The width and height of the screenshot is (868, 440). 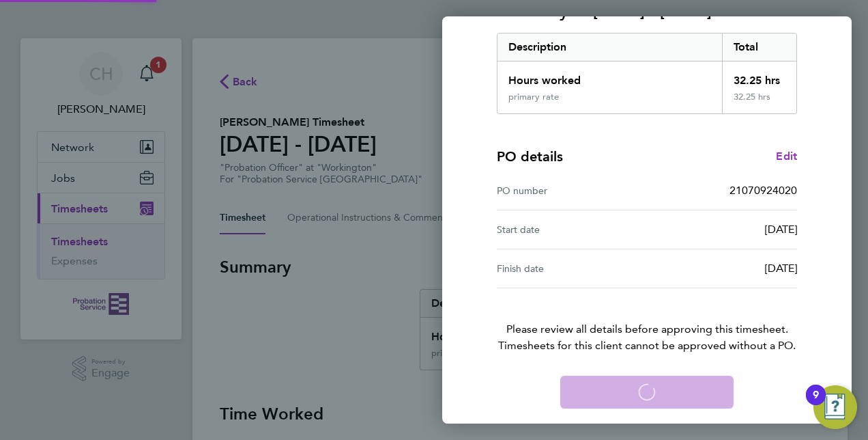 I want to click on div: Finish date, so click(x=572, y=269).